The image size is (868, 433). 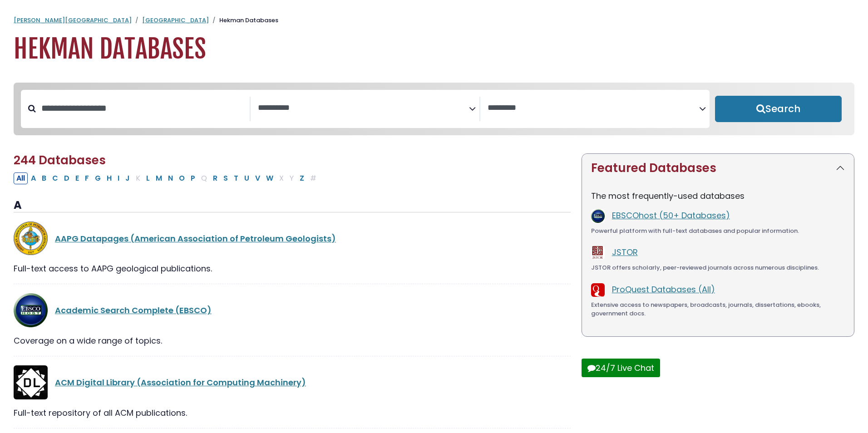 I want to click on button: Filter Results W, so click(x=270, y=178).